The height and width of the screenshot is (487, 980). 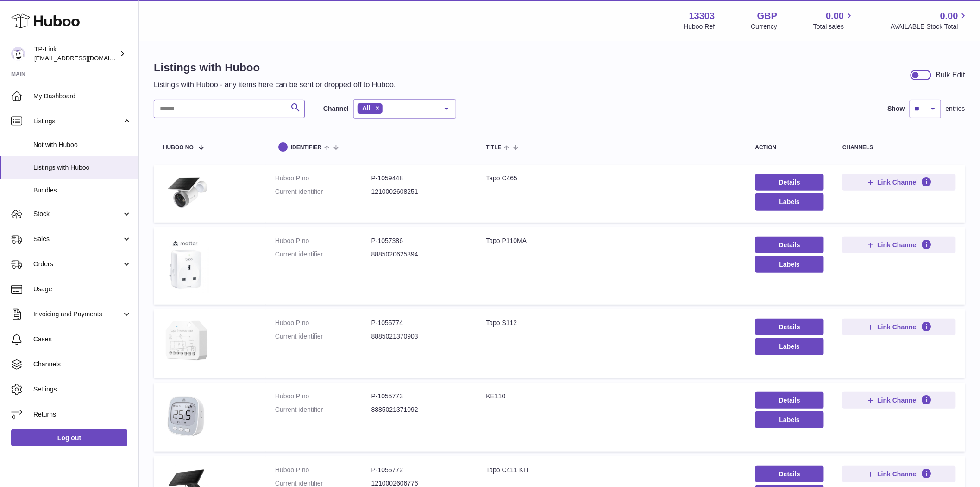 What do you see at coordinates (612, 323) in the screenshot?
I see `div: Tapo S112` at bounding box center [612, 323].